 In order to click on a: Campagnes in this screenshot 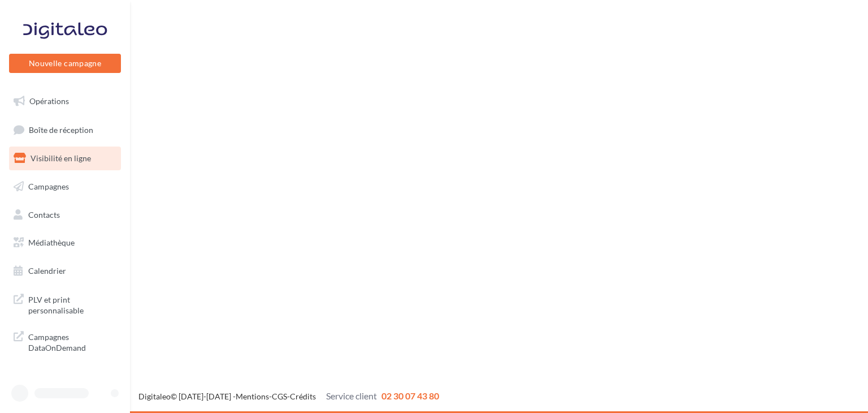, I will do `click(65, 187)`.